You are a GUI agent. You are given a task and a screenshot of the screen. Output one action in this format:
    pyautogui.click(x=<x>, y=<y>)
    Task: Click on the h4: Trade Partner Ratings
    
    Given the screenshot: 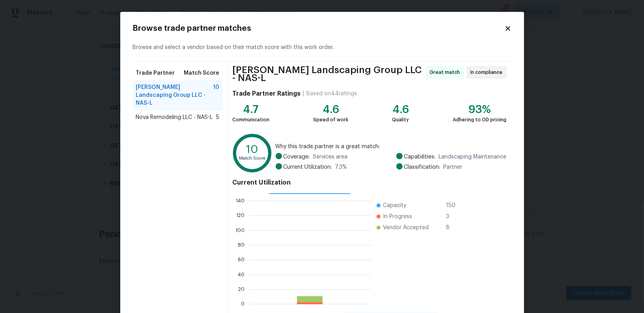 What is the action you would take?
    pyautogui.click(x=266, y=94)
    